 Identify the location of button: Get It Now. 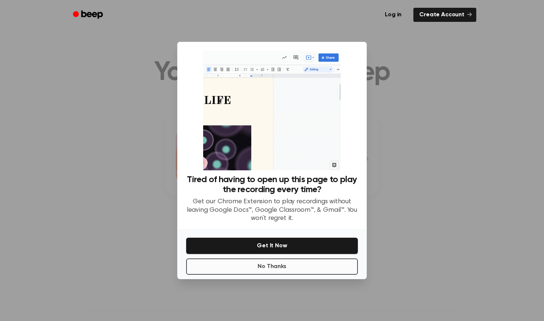
(272, 246).